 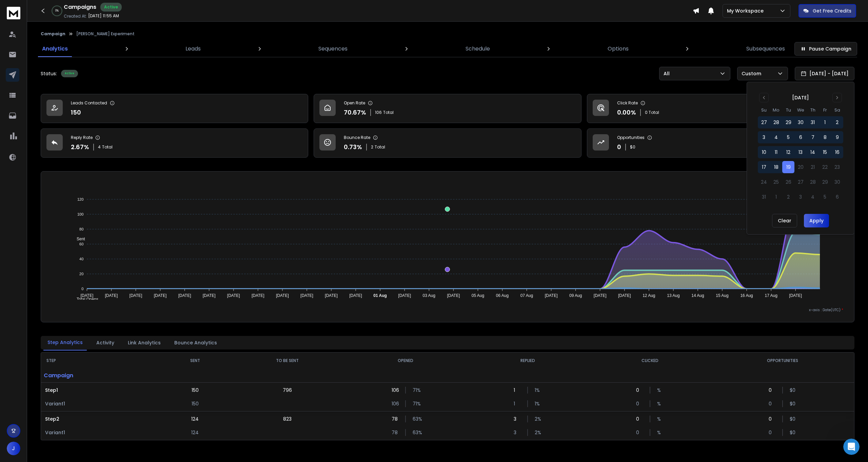 What do you see at coordinates (82, 138) in the screenshot?
I see `p: Reply Rate` at bounding box center [82, 138].